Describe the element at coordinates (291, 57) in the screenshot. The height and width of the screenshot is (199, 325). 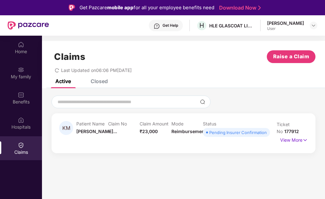
I see `button: Raise a Claim` at that location.